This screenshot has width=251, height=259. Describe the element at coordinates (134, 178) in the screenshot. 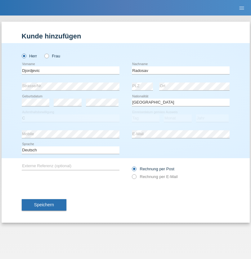

I see `input: Rechnung per E-Mail` at that location.